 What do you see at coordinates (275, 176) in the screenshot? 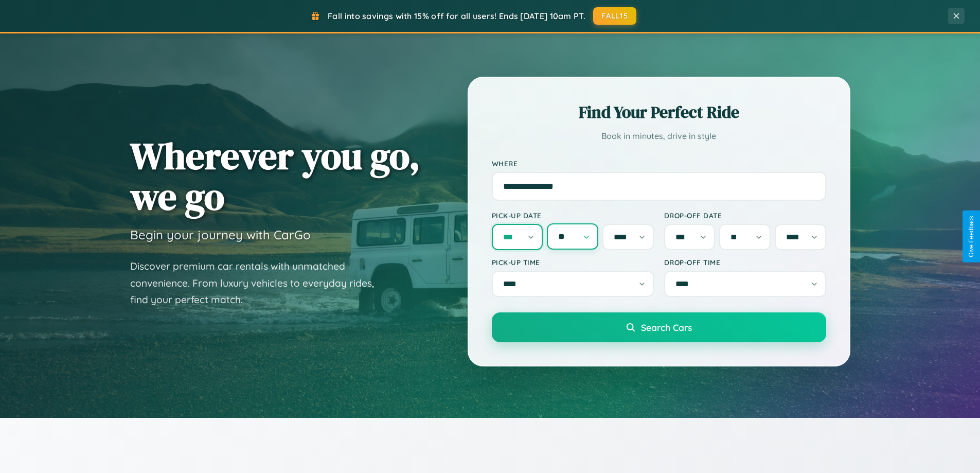
I see `h1: Wherever you go, we go` at bounding box center [275, 176].